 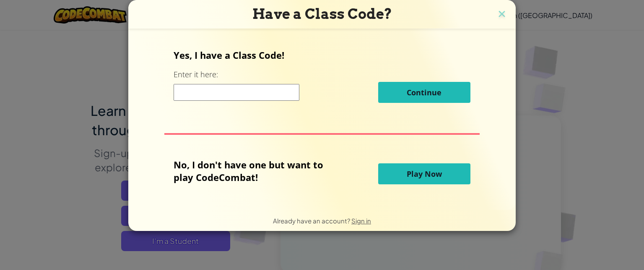 I want to click on p: Yes, I have a Class Code!, so click(x=322, y=55).